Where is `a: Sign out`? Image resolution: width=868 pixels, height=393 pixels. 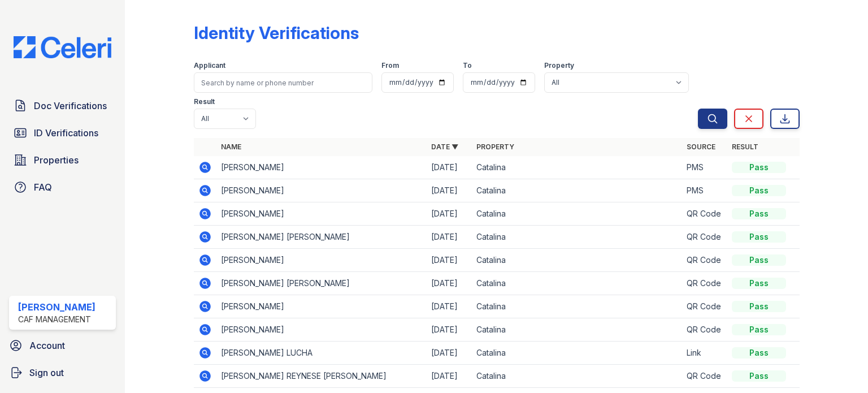 a: Sign out is located at coordinates (62, 373).